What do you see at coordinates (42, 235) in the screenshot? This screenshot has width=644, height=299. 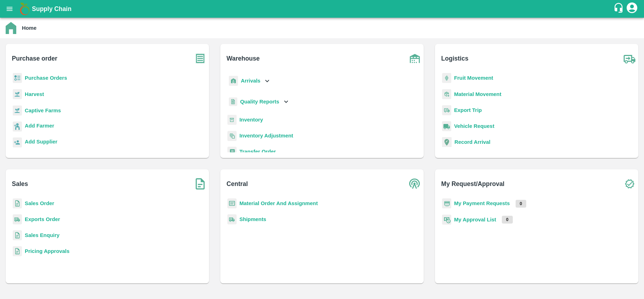 I see `b: Sales Enquiry` at bounding box center [42, 235].